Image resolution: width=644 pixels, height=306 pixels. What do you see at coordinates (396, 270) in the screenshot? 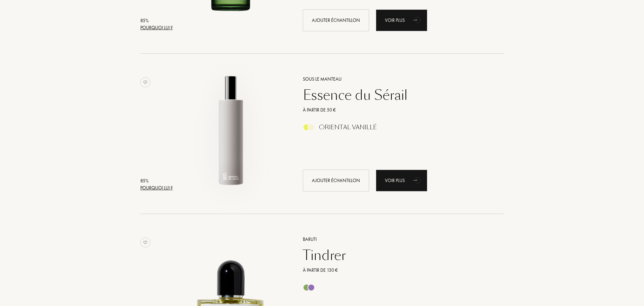
I see `a: À partir de 130 €` at bounding box center [396, 270].